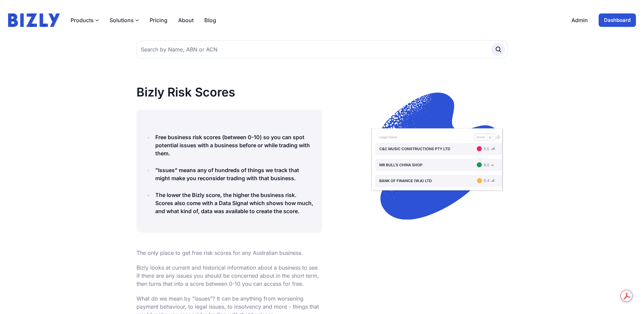  Describe the element at coordinates (229, 92) in the screenshot. I see `h1: Bizly Risk Scores` at that location.